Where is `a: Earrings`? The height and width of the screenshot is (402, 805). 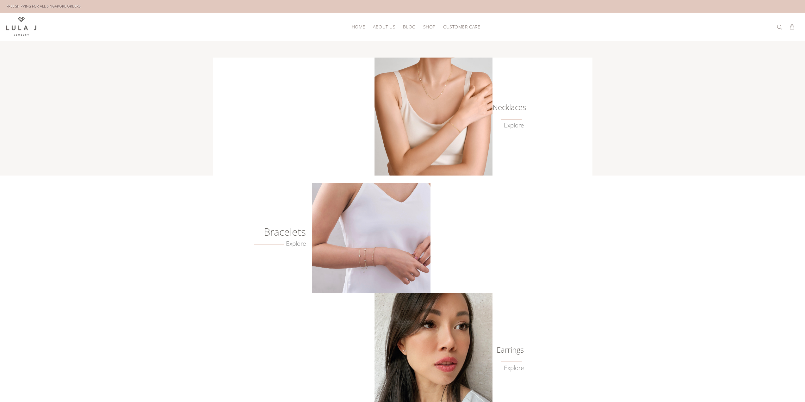
a: Earrings is located at coordinates (508, 350).